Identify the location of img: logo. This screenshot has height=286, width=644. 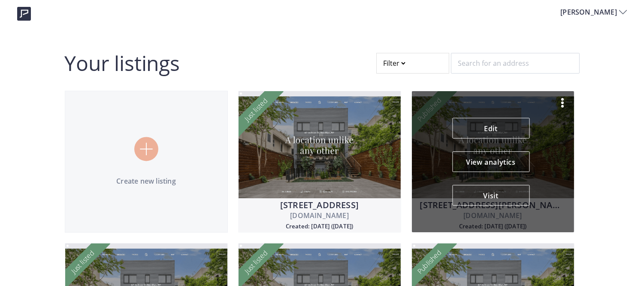
(24, 14).